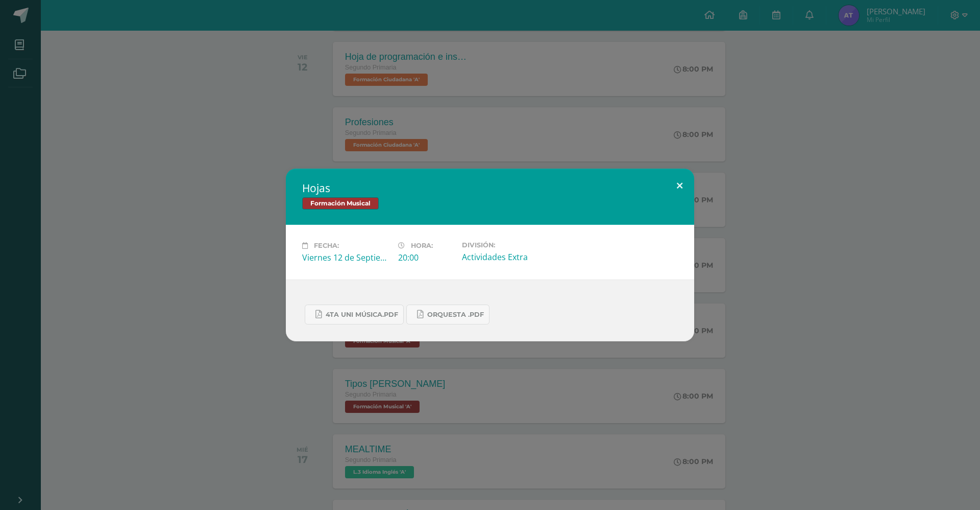 The height and width of the screenshot is (510, 980). I want to click on span: orquesta .pdf, so click(456, 314).